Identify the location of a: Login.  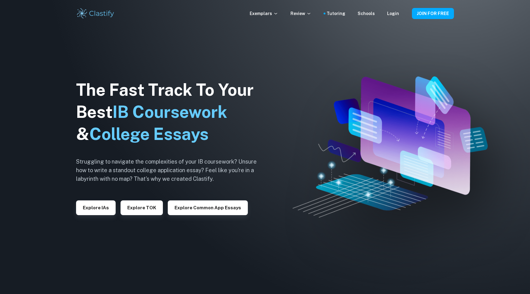
(393, 13).